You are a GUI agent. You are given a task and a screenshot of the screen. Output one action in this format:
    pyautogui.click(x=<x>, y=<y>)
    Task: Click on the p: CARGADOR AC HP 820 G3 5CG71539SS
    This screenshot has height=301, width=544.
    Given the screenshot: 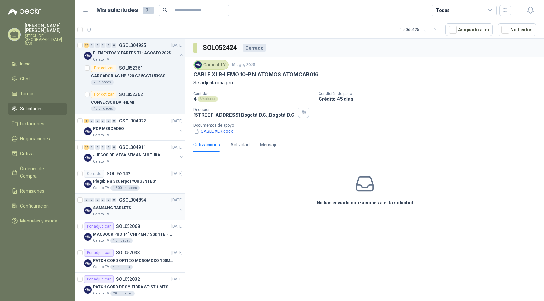 What is the action you would take?
    pyautogui.click(x=128, y=76)
    